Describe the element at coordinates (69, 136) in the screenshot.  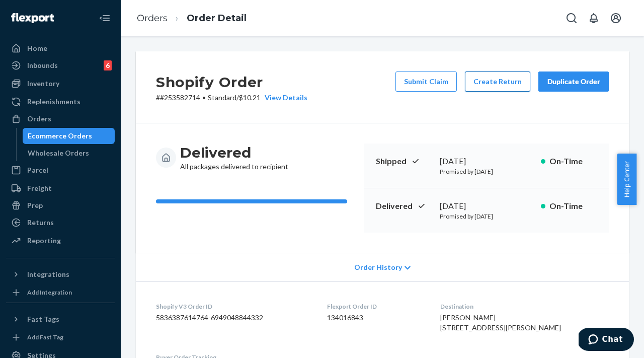
I see `a: Ecommerce Orders` at that location.